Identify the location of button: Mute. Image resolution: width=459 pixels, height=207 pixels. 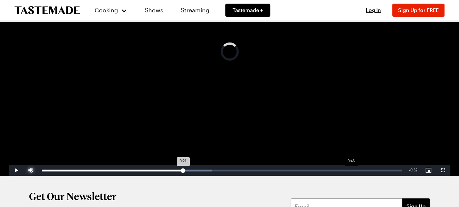
(31, 170).